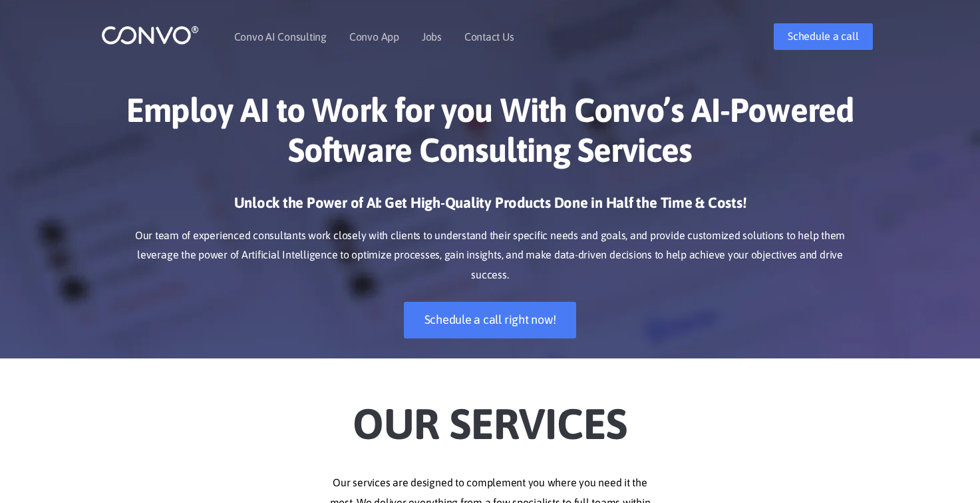 This screenshot has height=503, width=980. Describe the element at coordinates (490, 256) in the screenshot. I see `p: Our team of experienced consultants work closely with clients to understand their specific needs ...` at that location.